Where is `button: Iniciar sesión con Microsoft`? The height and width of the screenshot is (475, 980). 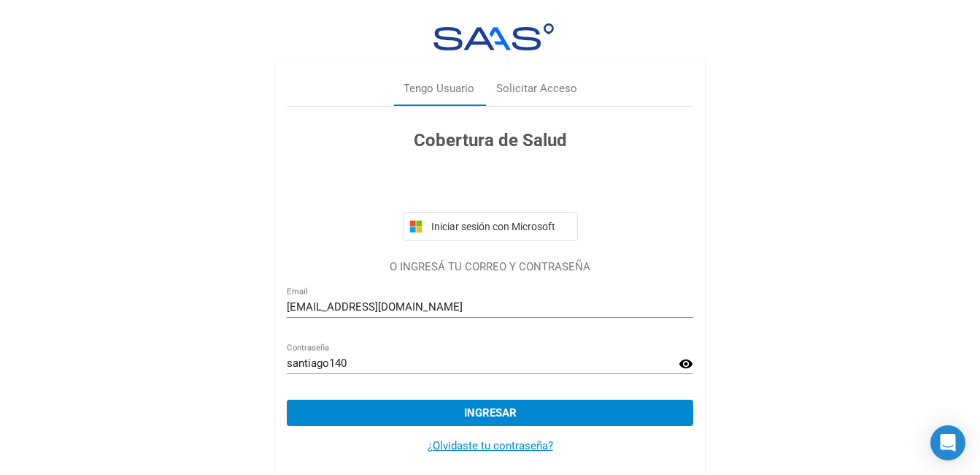
button: Iniciar sesión con Microsoft is located at coordinates (490, 226).